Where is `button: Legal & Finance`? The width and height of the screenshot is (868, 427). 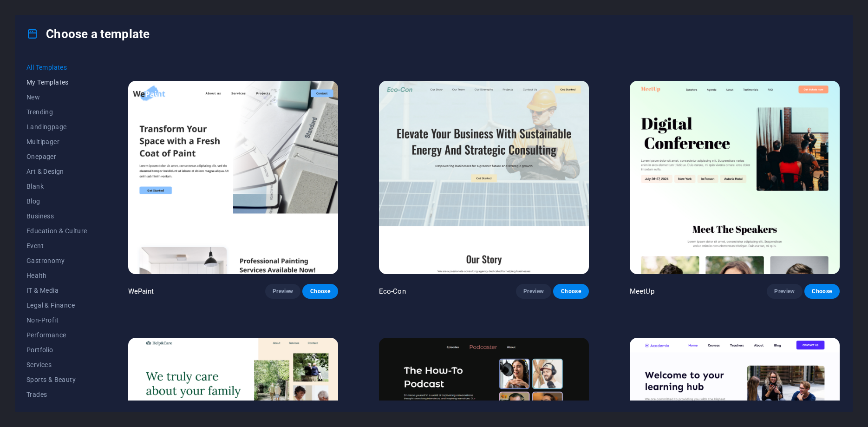
button: Legal & Finance is located at coordinates (57, 306).